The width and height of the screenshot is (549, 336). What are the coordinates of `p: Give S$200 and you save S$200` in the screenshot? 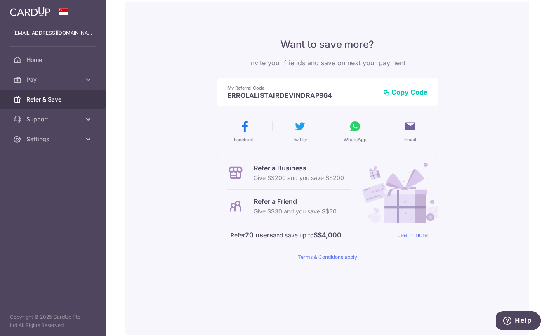 It's located at (299, 178).